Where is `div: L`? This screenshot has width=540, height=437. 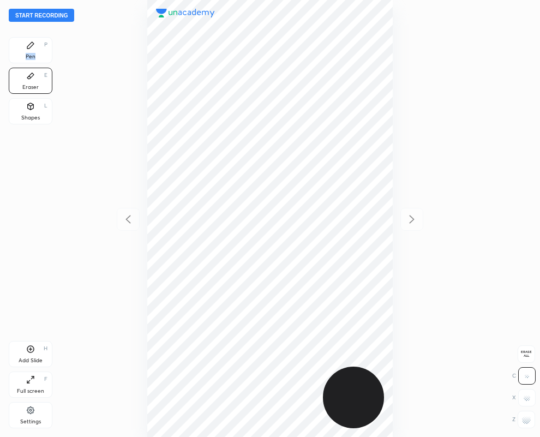 div: L is located at coordinates (46, 106).